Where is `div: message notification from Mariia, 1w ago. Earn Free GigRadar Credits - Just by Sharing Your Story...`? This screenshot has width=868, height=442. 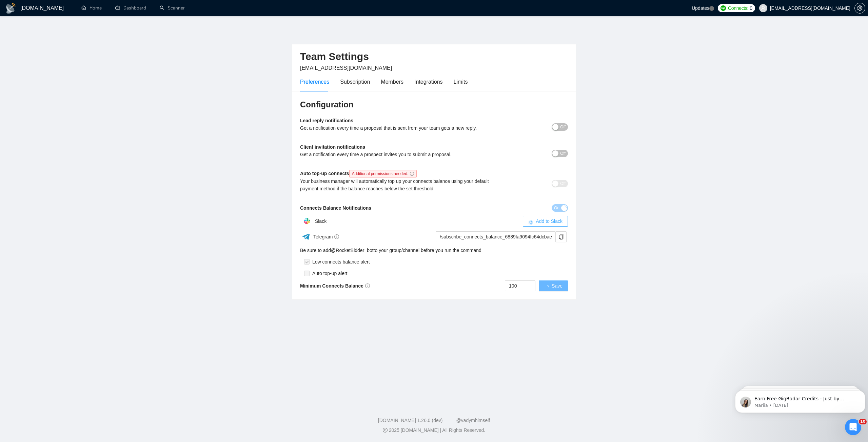 div: message notification from Mariia, 1w ago. Earn Free GigRadar Credits - Just by Sharing Your Story... is located at coordinates (68, 26).